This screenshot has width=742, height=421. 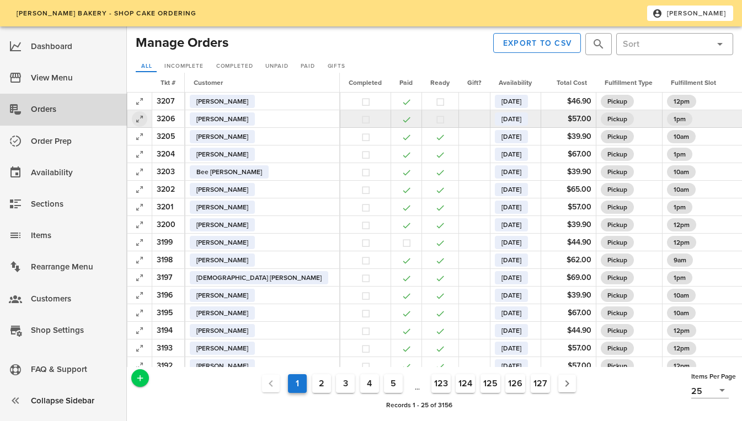 What do you see at coordinates (74, 401) in the screenshot?
I see `div: Collapse Sidebar` at bounding box center [74, 401].